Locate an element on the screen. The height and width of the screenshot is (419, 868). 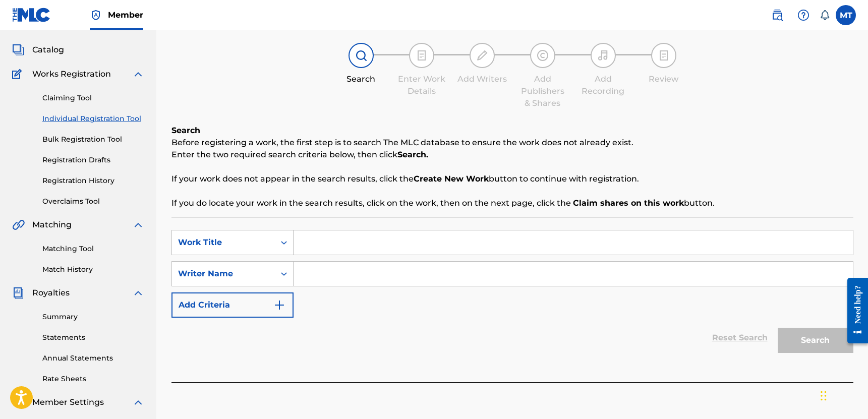
a: Claiming Tool is located at coordinates (93, 98).